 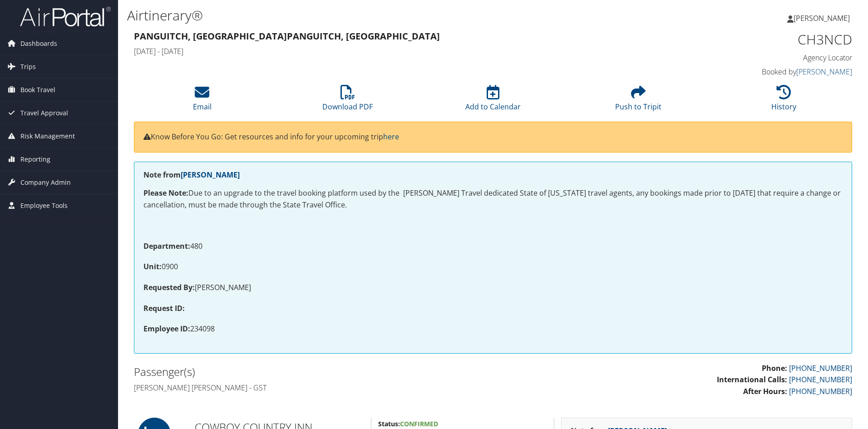 What do you see at coordinates (44, 113) in the screenshot?
I see `span: Travel Approval` at bounding box center [44, 113].